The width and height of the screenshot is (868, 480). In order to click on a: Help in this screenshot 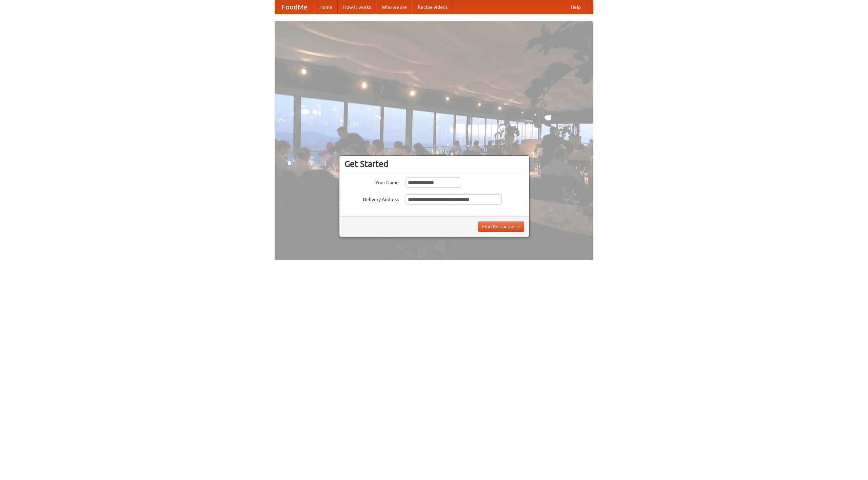, I will do `click(575, 7)`.